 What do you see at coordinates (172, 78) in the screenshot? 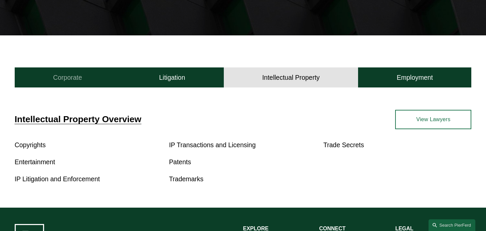
I see `h4: Litigation` at bounding box center [172, 78].